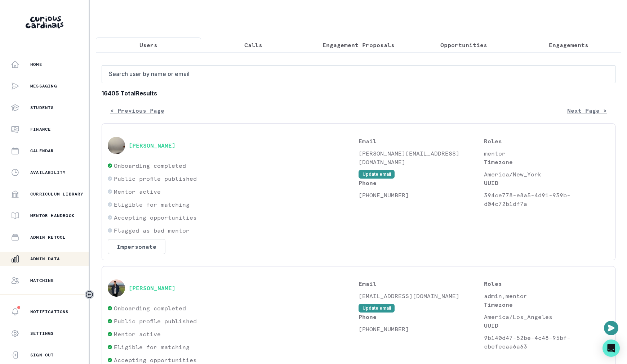 This screenshot has height=364, width=627. I want to click on p: Settings, so click(42, 334).